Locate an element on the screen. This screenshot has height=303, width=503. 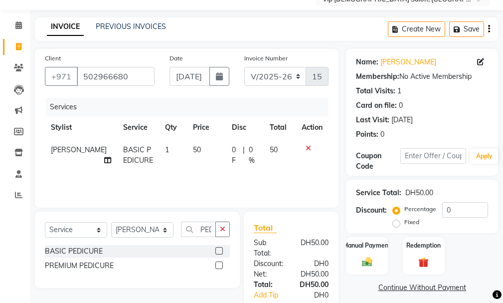
th: Stylist is located at coordinates (81, 127).